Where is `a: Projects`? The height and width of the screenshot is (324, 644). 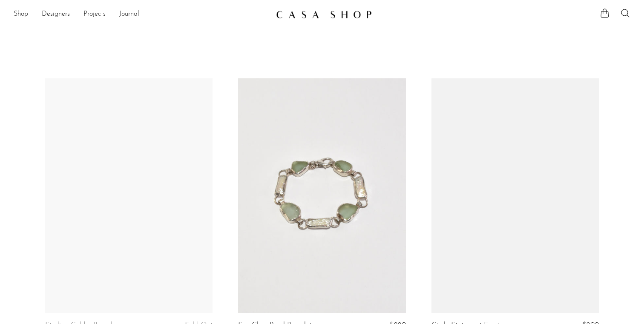
a: Projects is located at coordinates (95, 14).